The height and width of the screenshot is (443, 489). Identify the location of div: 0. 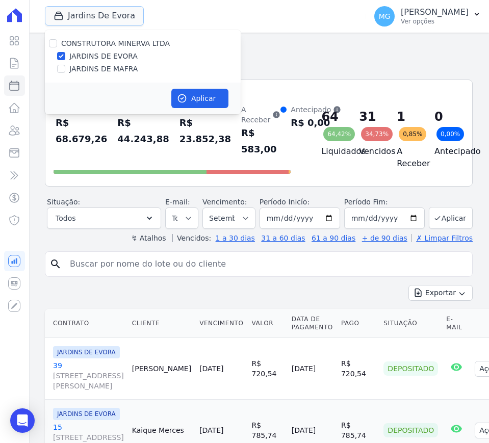
(445, 117).